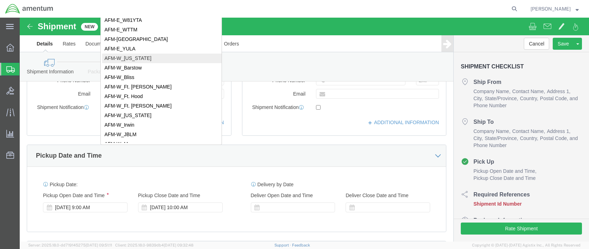 The height and width of the screenshot is (249, 589). What do you see at coordinates (301, 245) in the screenshot?
I see `a: Feedback` at bounding box center [301, 245].